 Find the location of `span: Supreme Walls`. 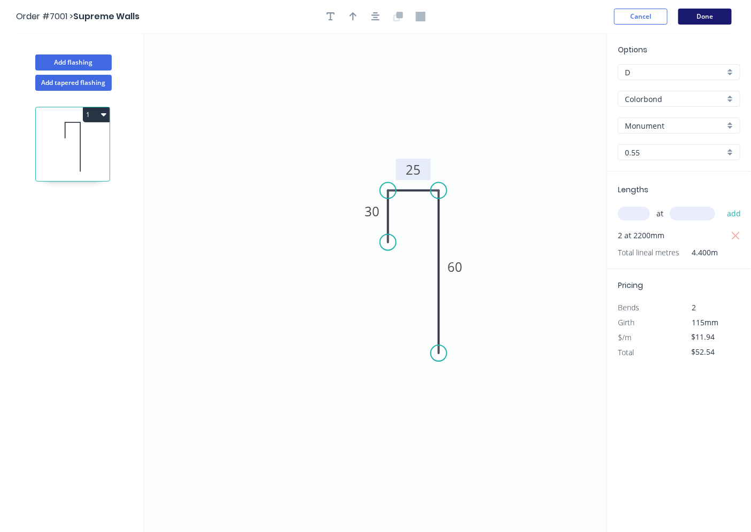

span: Supreme Walls is located at coordinates (106, 16).